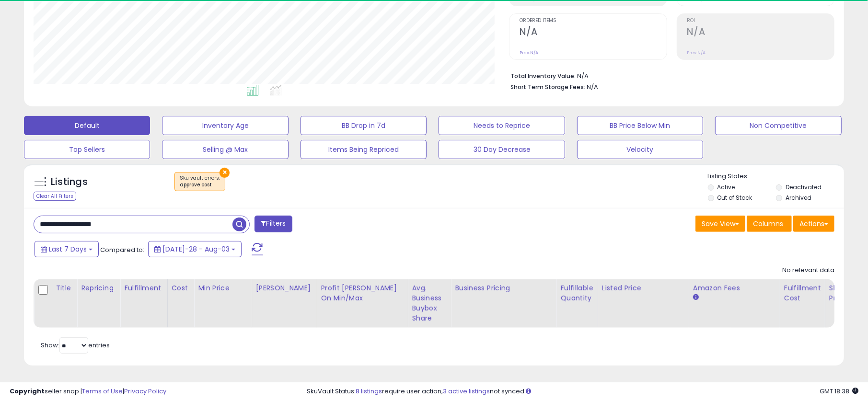 The width and height of the screenshot is (868, 401). What do you see at coordinates (98, 288) in the screenshot?
I see `div: Repricing` at bounding box center [98, 288].